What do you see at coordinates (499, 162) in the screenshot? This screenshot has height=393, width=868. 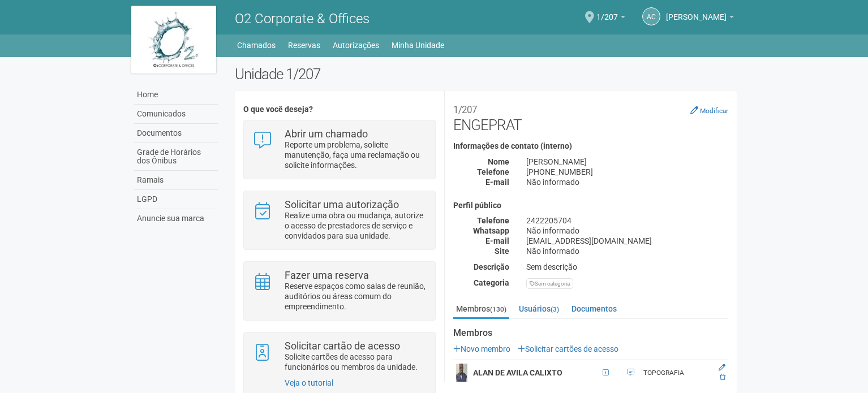 I see `strong: Nome` at bounding box center [499, 162].